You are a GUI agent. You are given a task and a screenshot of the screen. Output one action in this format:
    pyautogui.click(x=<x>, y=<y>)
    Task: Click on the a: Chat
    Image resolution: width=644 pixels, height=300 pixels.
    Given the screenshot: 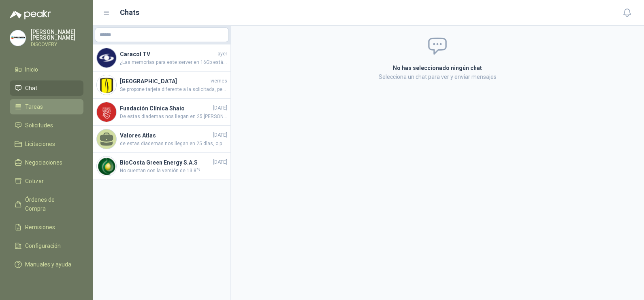 What is the action you would take?
    pyautogui.click(x=47, y=88)
    